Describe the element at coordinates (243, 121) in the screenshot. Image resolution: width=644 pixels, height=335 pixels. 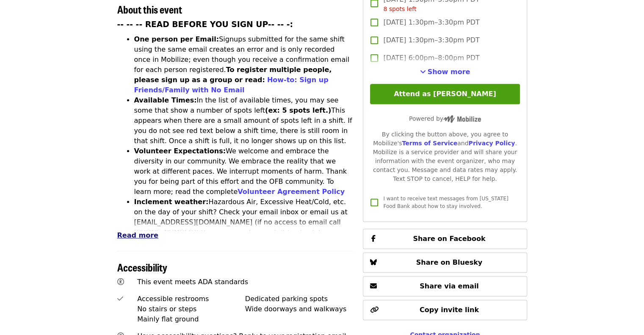
I see `li: In the list of available times, you may see some that show a number of spots left This appears wh...` at that location.